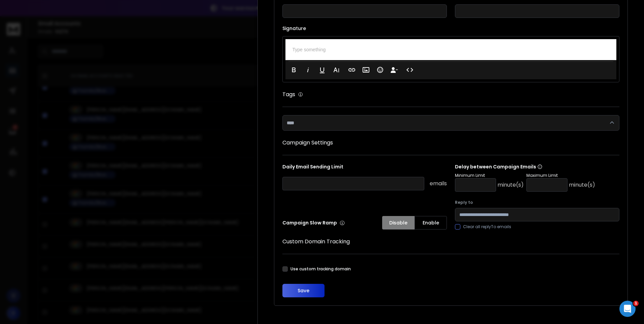 Image resolution: width=644 pixels, height=324 pixels. I want to click on label: Clear all replyTo emails, so click(487, 227).